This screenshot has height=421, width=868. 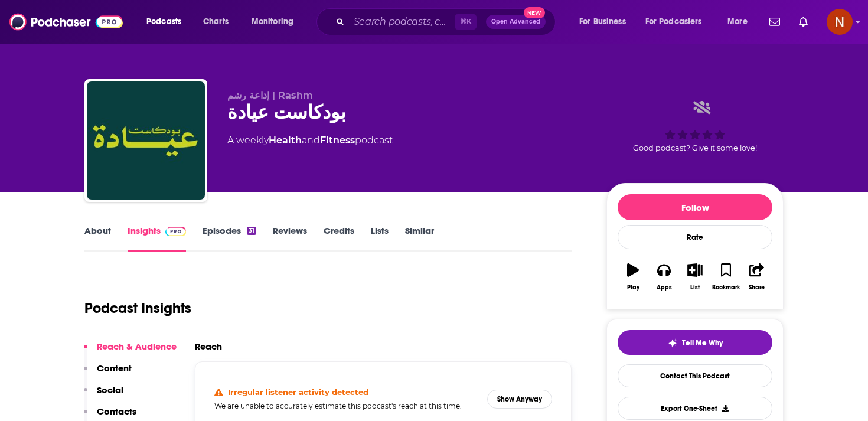 I want to click on a: Health, so click(x=285, y=140).